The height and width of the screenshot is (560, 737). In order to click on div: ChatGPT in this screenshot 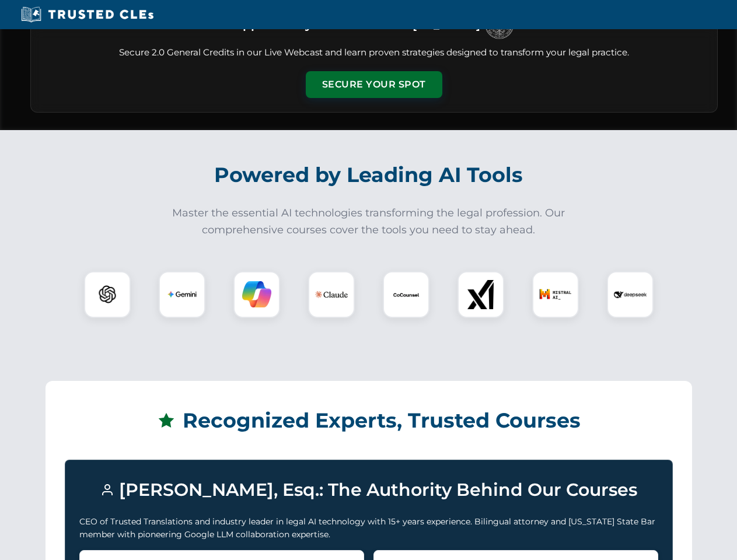, I will do `click(107, 295)`.